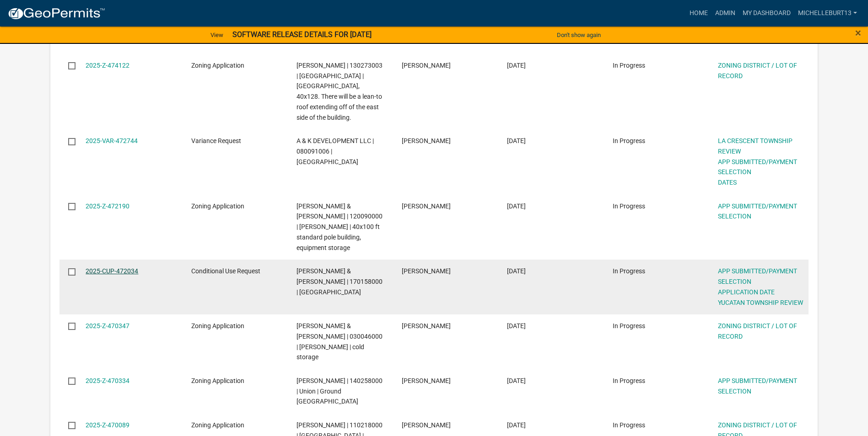  What do you see at coordinates (335, 151) in the screenshot?
I see `span: A & K DEVELOPMENT LLC | 080091006 | La Crescent` at bounding box center [335, 151].